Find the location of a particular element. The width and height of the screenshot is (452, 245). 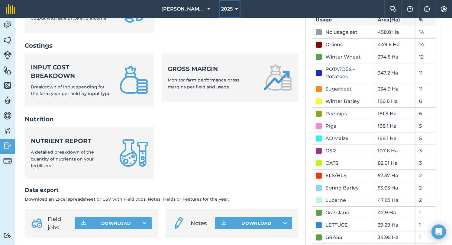

strong: Nutrient report is located at coordinates (71, 141).